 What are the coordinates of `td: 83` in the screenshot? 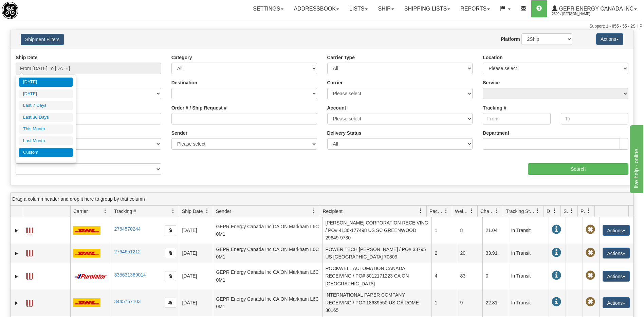 It's located at (469, 276).